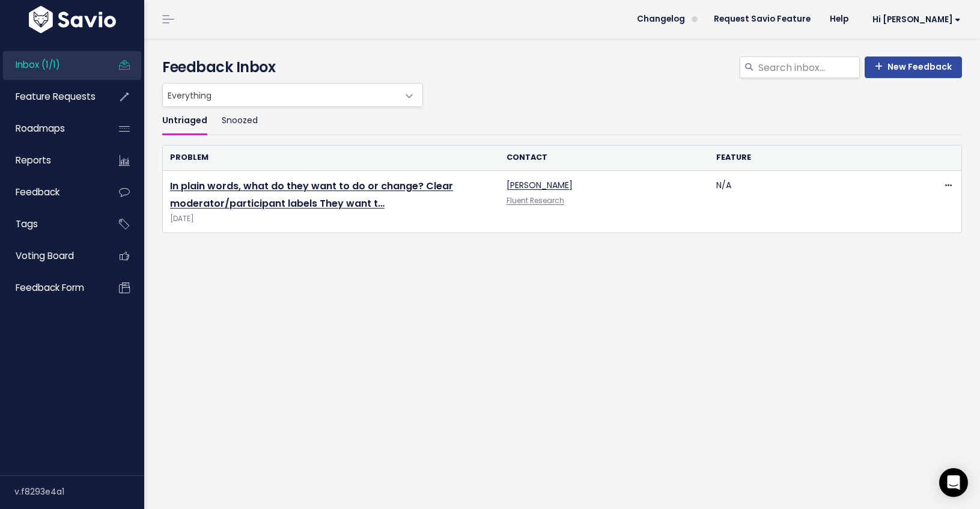  I want to click on td: N/A, so click(815, 202).